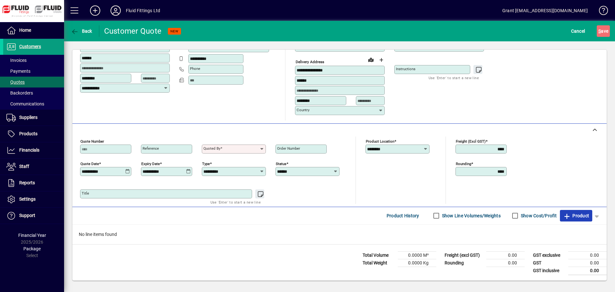 The image size is (615, 292). Describe the element at coordinates (576, 216) in the screenshot. I see `button: Product` at that location.